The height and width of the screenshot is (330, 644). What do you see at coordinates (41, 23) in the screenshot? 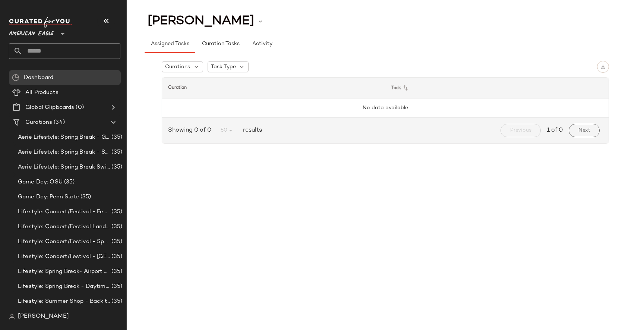
I see `img: cfy_white_logo.C9jOOHJF.svg` at bounding box center [41, 23].